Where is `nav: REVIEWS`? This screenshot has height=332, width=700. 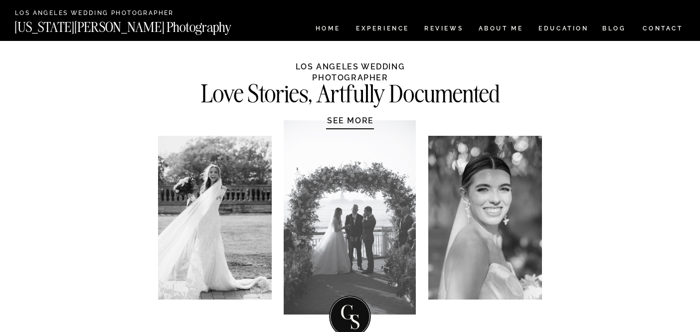
nav: REVIEWS is located at coordinates (443, 29).